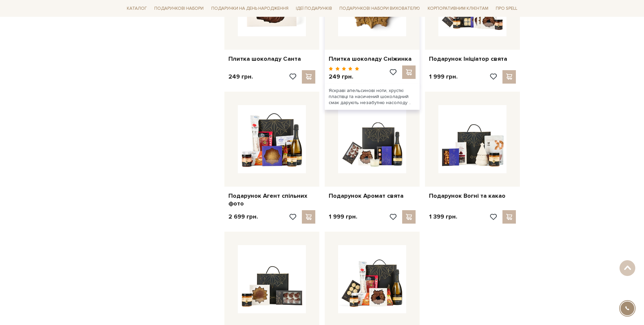  What do you see at coordinates (379, 8) in the screenshot?
I see `a: Подарункові набори вихователю` at bounding box center [379, 8].